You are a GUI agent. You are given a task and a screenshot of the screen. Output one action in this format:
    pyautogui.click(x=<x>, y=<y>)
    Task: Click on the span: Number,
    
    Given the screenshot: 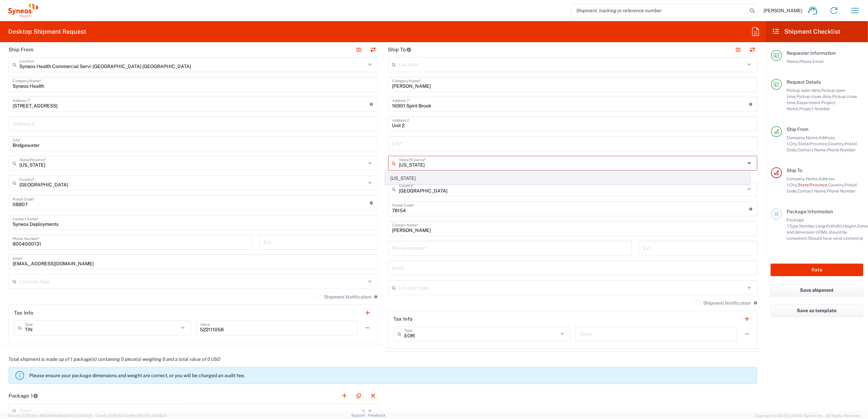 What is the action you would take?
    pyautogui.click(x=807, y=226)
    